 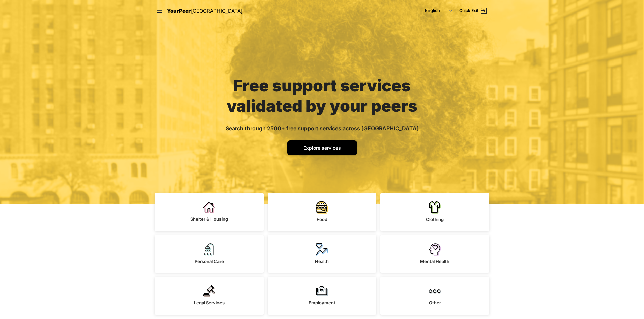 I want to click on a: Health, so click(x=322, y=254).